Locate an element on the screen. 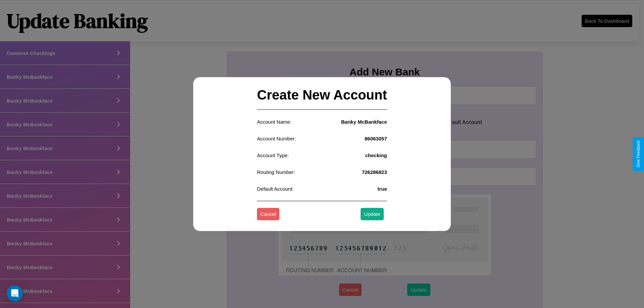  h4: 86063057 is located at coordinates (375, 138).